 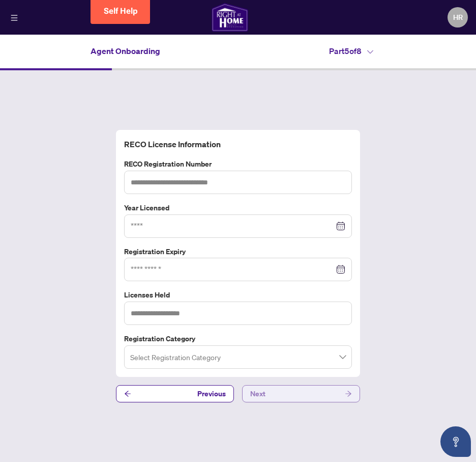 What do you see at coordinates (14, 18) in the screenshot?
I see `span: menu` at bounding box center [14, 18].